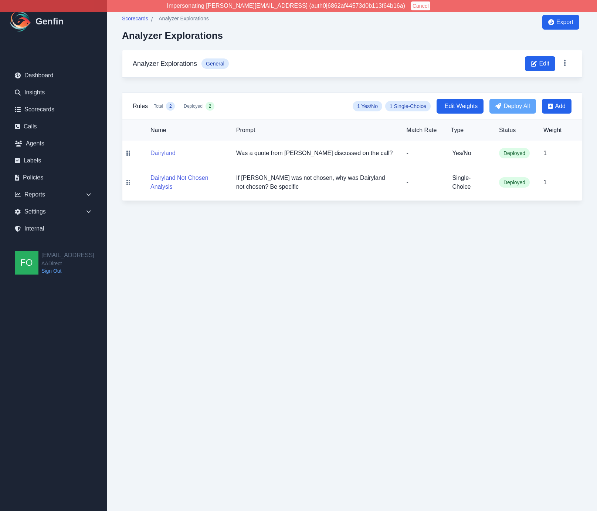 This screenshot has height=511, width=597. What do you see at coordinates (541, 64) in the screenshot?
I see `button: Edit` at bounding box center [541, 64].